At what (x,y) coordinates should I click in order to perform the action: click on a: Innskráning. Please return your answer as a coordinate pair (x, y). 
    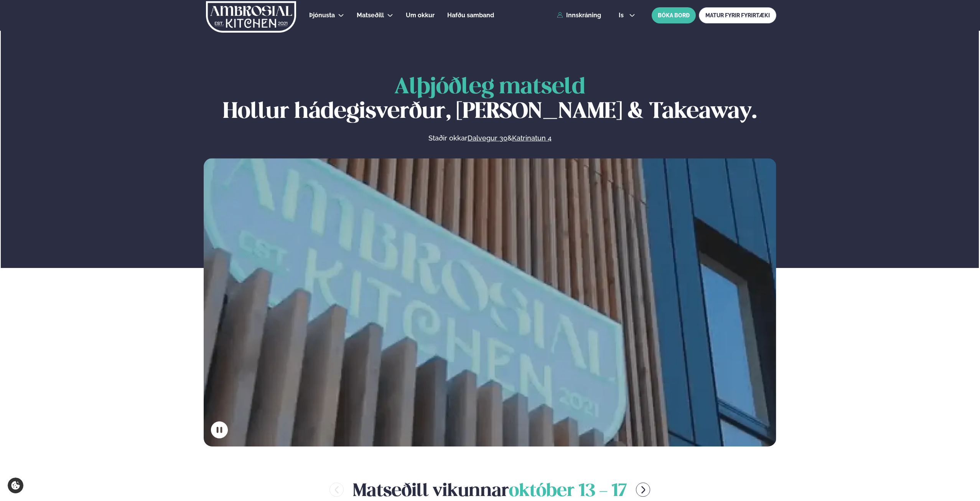
    Looking at the image, I should click on (579, 16).